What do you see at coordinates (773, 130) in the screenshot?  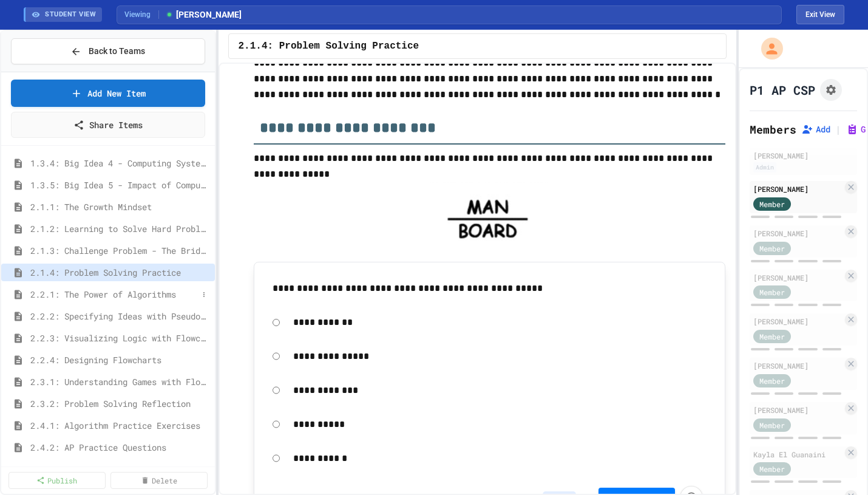 I see `h2: Members` at bounding box center [773, 130].